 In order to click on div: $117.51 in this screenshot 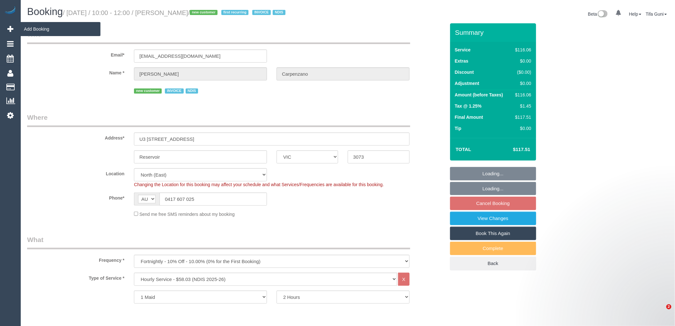, I will do `click(522, 117)`.